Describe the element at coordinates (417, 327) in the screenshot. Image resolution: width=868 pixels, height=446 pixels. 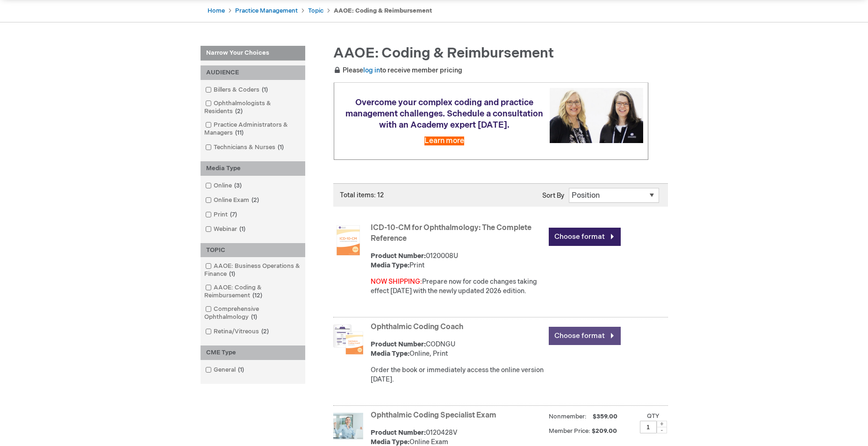
I see `a: Ophthalmic Coding Coach` at that location.